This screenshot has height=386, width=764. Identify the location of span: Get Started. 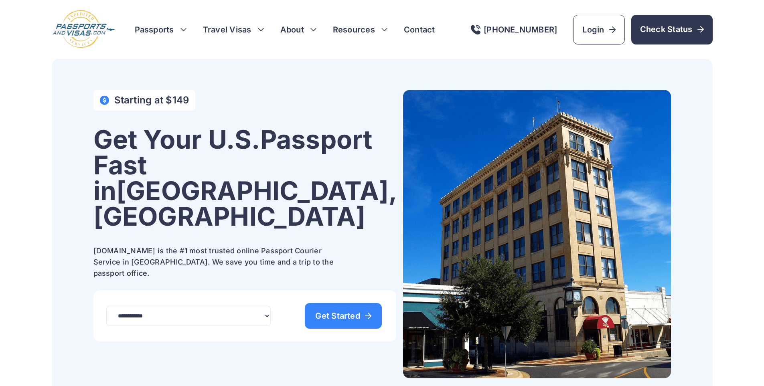
(343, 316).